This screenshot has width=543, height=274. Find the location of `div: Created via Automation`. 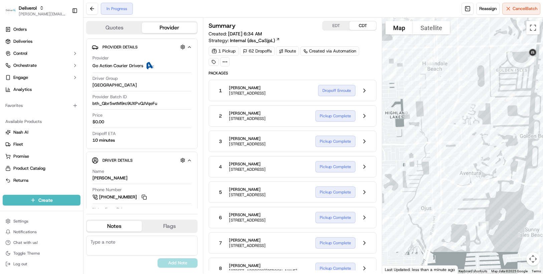

div: Created via Automation is located at coordinates (330, 51).